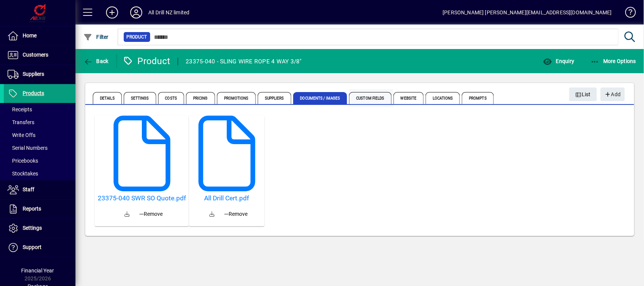 This screenshot has height=286, width=644. What do you see at coordinates (236, 98) in the screenshot?
I see `span: Promotions` at bounding box center [236, 98].